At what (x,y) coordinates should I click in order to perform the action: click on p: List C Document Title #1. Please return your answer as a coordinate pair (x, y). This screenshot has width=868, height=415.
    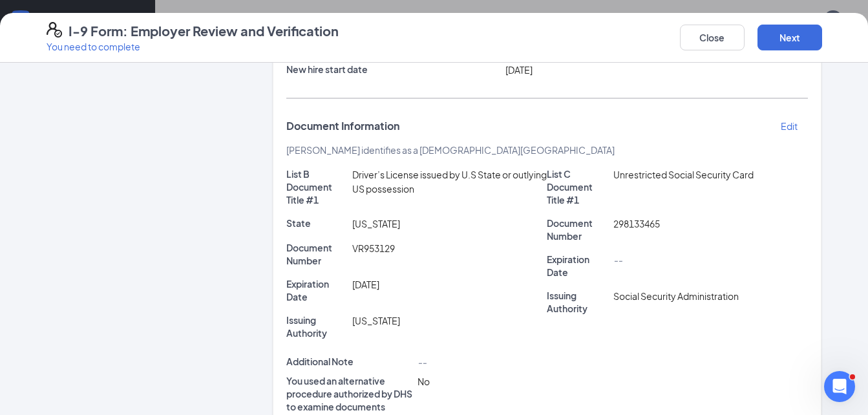
    Looking at the image, I should click on (578, 187).